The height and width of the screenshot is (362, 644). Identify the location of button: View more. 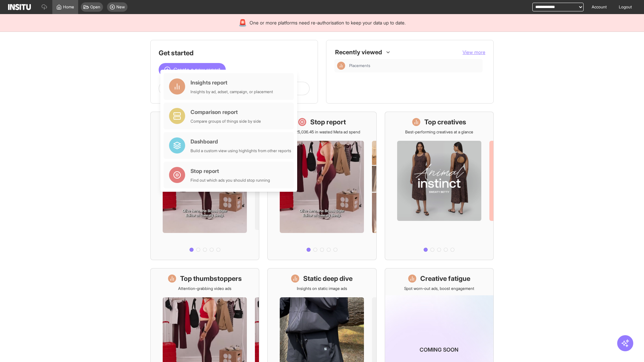
(474, 52).